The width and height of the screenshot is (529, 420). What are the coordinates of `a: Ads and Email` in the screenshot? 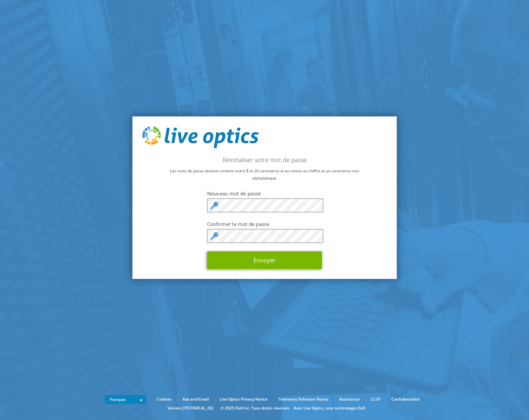 It's located at (196, 399).